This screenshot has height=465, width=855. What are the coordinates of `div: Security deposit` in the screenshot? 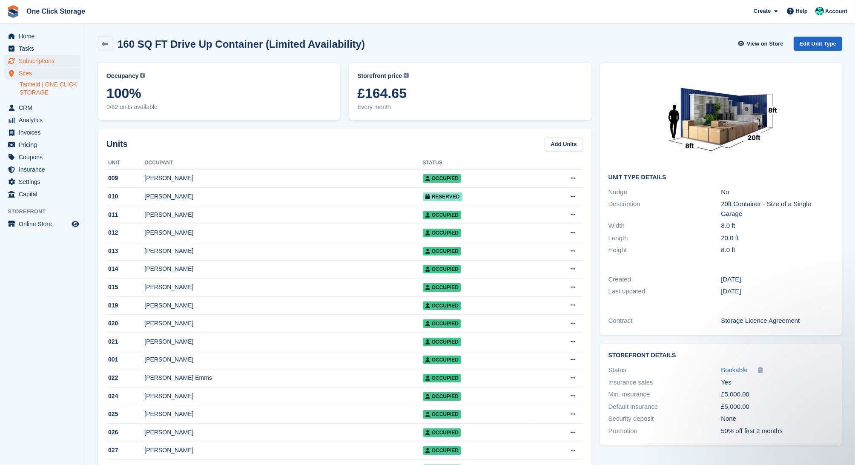 It's located at (665, 418).